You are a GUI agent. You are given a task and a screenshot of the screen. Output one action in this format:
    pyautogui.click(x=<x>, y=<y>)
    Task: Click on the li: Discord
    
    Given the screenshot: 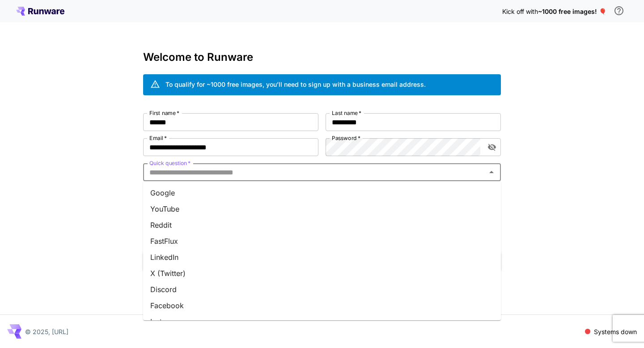 What is the action you would take?
    pyautogui.click(x=322, y=290)
    